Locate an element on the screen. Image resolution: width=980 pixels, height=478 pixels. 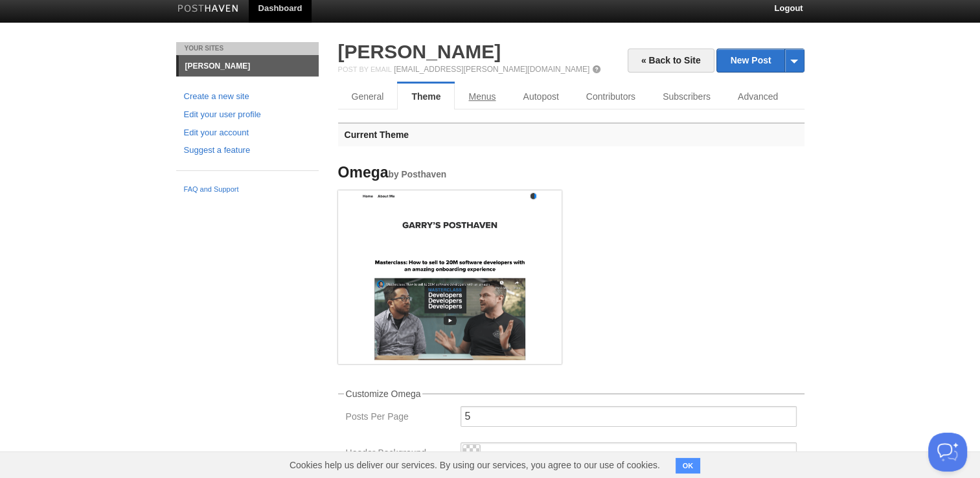
a: FAQ and Support is located at coordinates (247, 190).